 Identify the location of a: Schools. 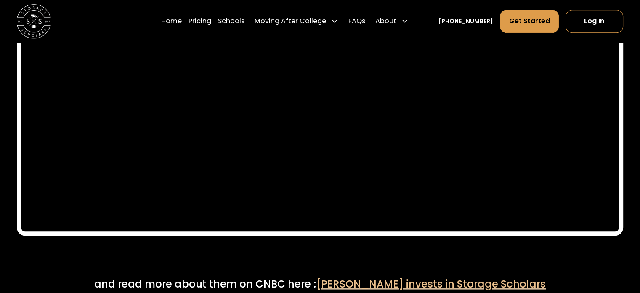
(231, 21).